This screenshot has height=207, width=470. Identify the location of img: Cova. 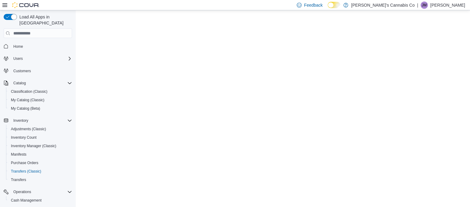
(26, 5).